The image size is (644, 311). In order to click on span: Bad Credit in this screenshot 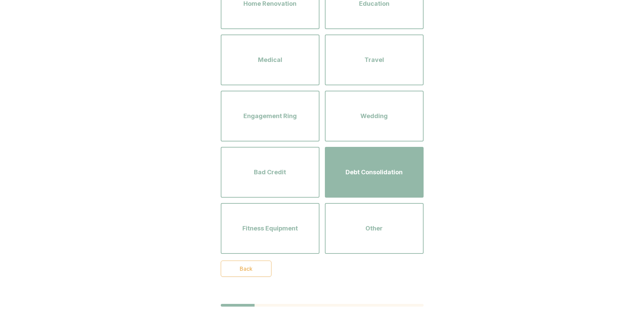, I will do `click(270, 172)`.